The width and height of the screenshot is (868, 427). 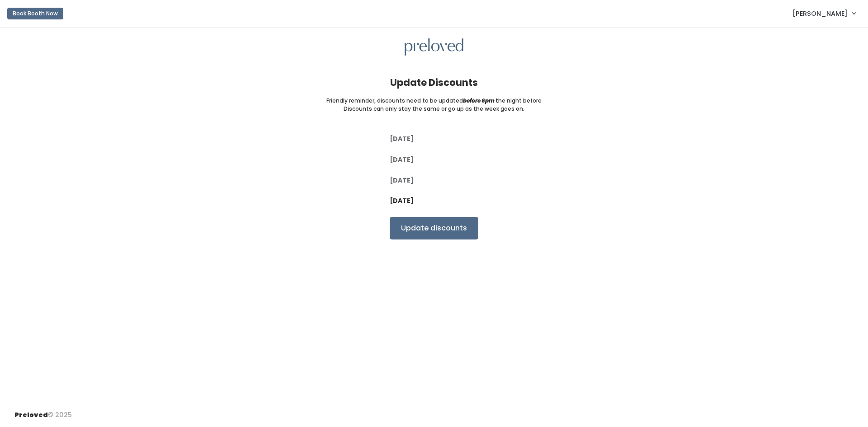 What do you see at coordinates (434, 82) in the screenshot?
I see `h4: Update Discounts` at bounding box center [434, 82].